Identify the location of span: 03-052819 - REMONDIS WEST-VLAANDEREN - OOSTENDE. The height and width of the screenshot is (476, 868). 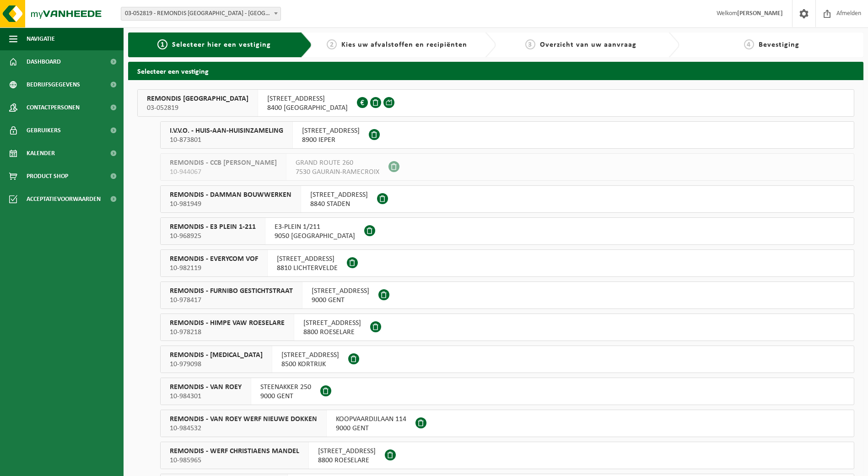
(201, 14).